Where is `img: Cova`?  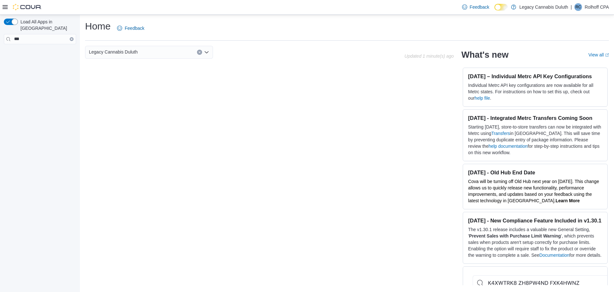 img: Cova is located at coordinates (27, 7).